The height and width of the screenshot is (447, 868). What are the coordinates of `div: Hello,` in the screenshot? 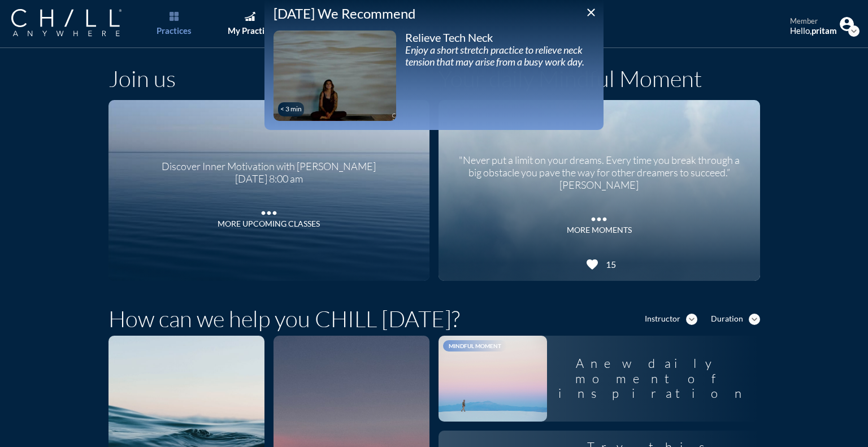 It's located at (814, 30).